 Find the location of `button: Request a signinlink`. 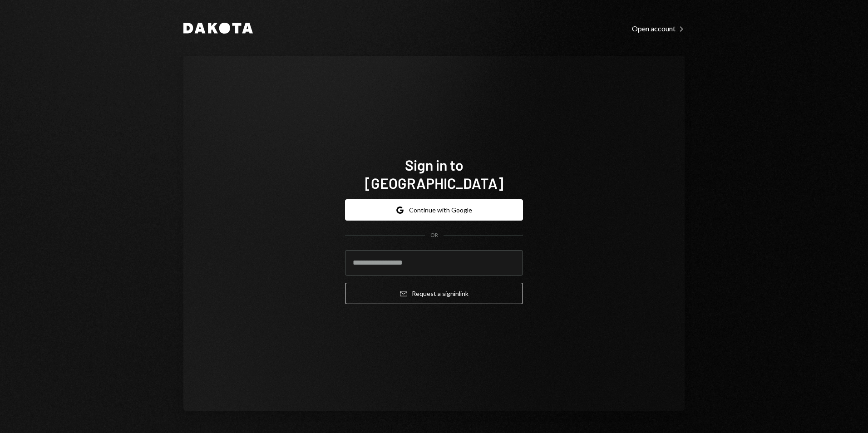

button: Request a signinlink is located at coordinates (434, 293).